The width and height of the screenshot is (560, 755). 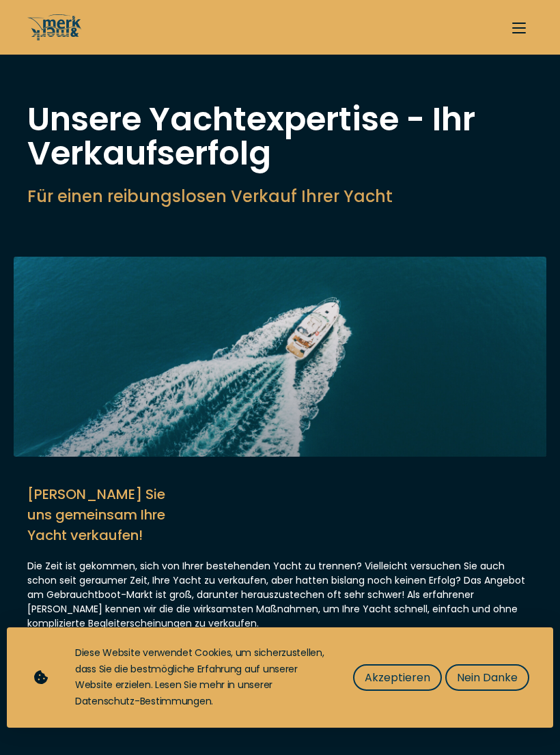 I want to click on span: Nein Danke, so click(x=487, y=677).